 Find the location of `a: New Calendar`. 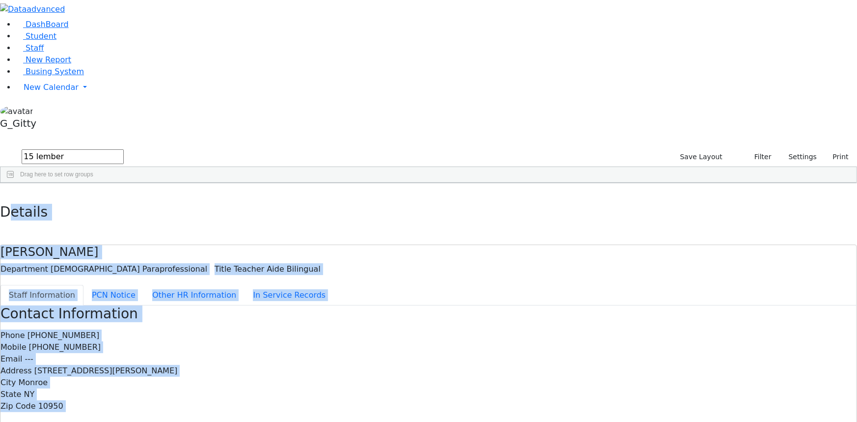

a: New Calendar is located at coordinates (436, 87).